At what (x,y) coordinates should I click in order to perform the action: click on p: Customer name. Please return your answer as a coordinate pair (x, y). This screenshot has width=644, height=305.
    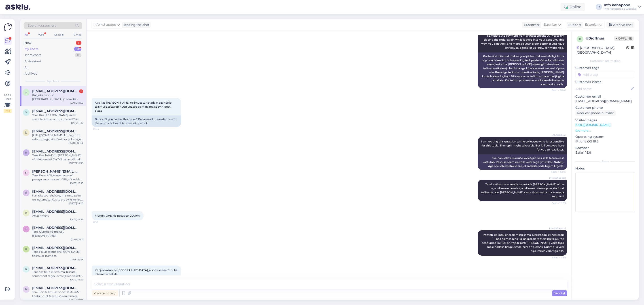
    Looking at the image, I should click on (605, 82).